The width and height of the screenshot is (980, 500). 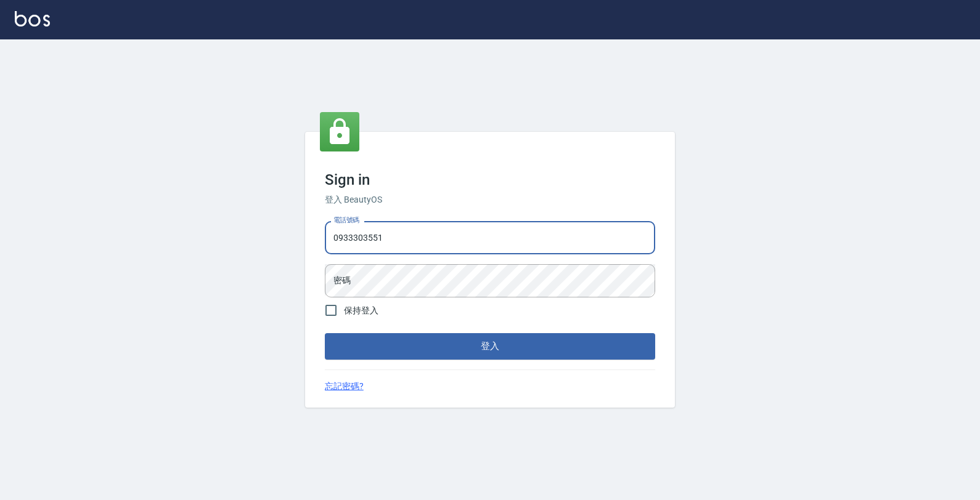 What do you see at coordinates (347, 220) in the screenshot?
I see `label: 電話號碼` at bounding box center [347, 220].